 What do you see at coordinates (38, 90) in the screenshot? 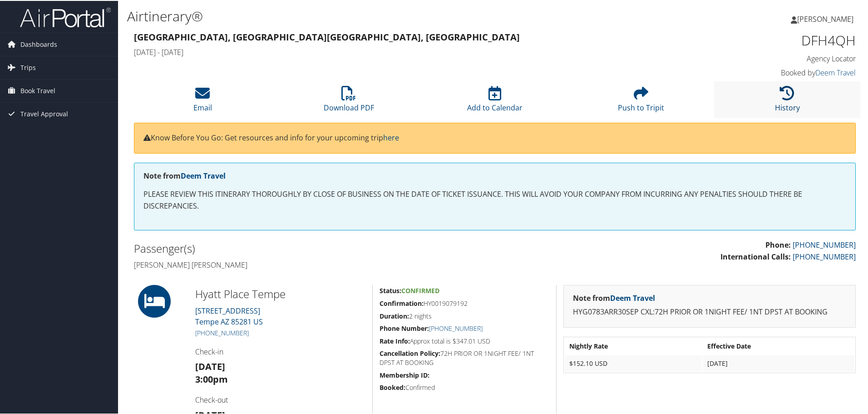
I see `span: Book Travel` at bounding box center [38, 90].